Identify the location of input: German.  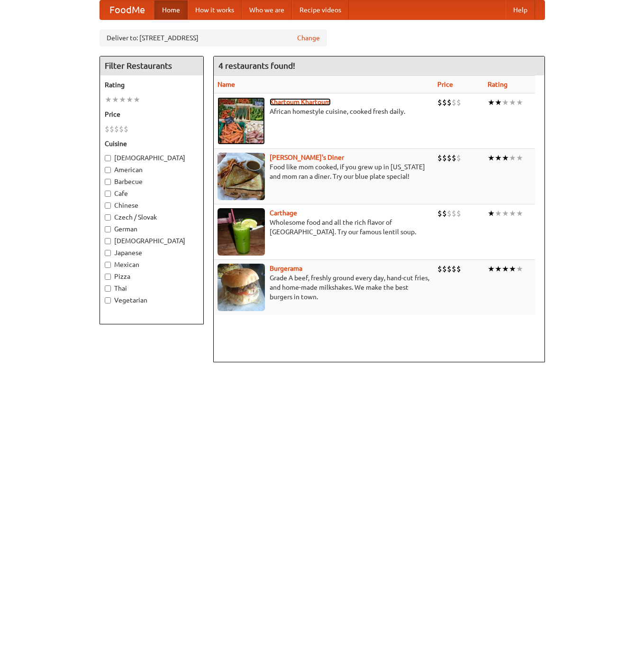
(108, 229).